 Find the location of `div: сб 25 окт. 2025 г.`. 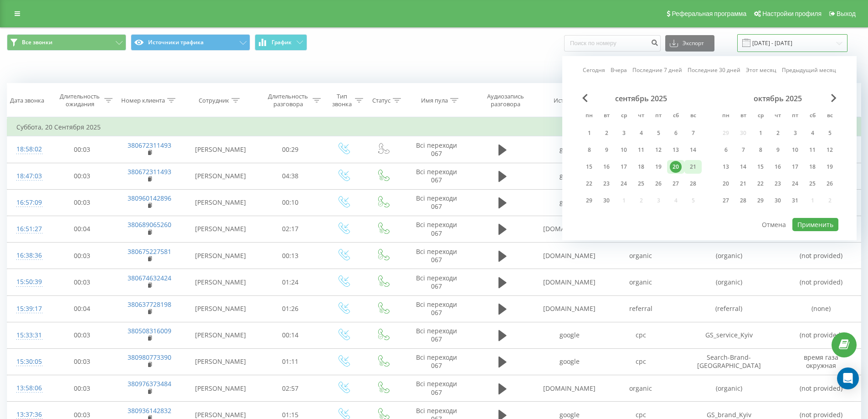

div: сб 25 окт. 2025 г. is located at coordinates (812, 184).